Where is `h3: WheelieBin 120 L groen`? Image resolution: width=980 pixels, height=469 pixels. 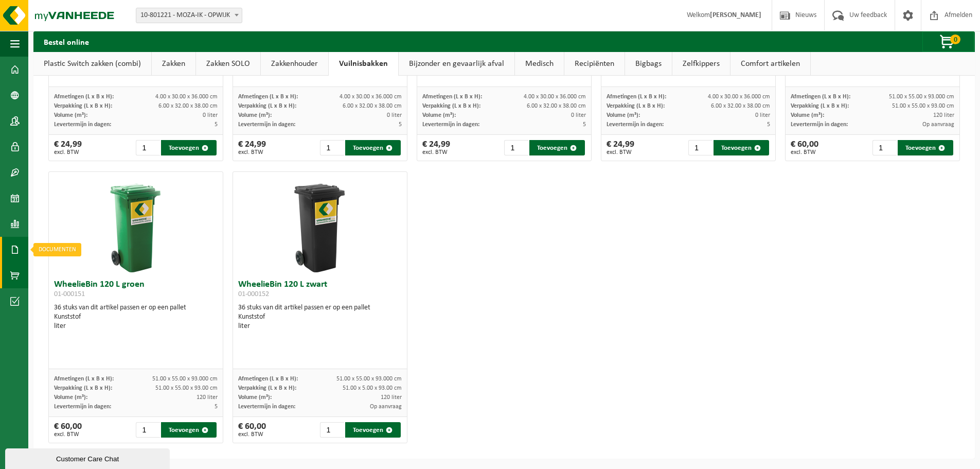 h3: WheelieBin 120 L groen is located at coordinates (136, 290).